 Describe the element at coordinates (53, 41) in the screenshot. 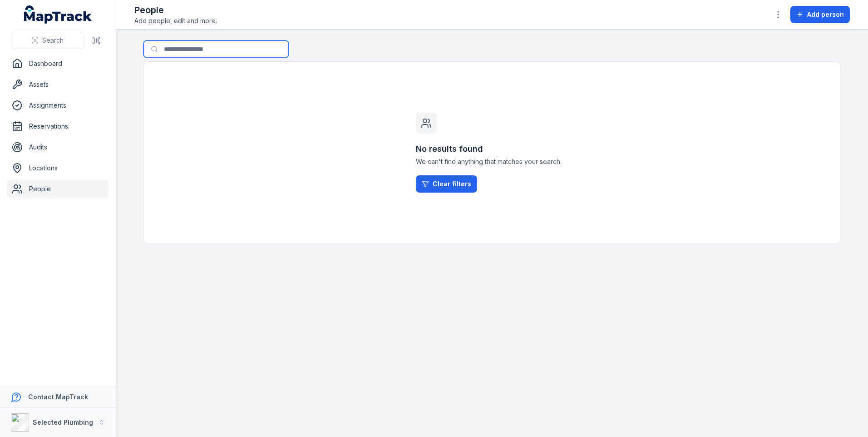

I see `span: Search` at that location.